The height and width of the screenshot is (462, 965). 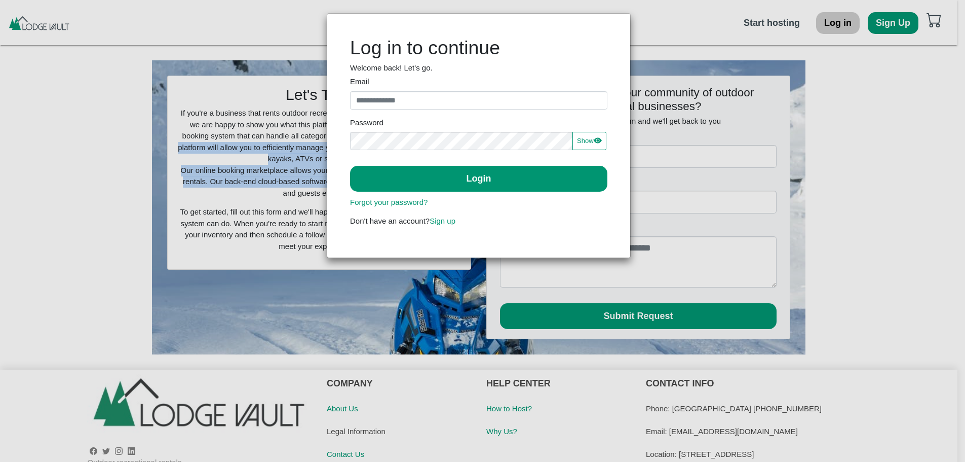 What do you see at coordinates (589, 141) in the screenshot?
I see `button: Showeye fill` at bounding box center [589, 141].